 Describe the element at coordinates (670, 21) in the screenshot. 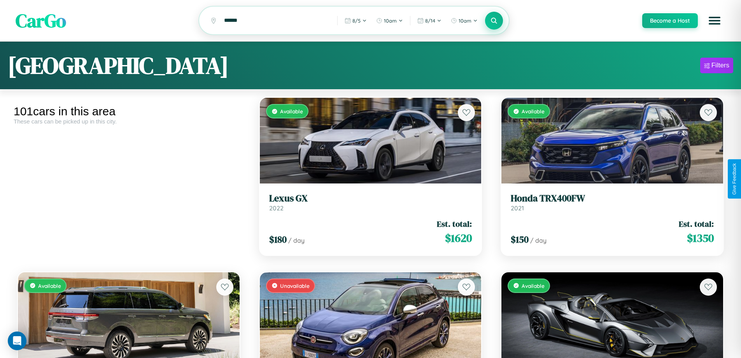

I see `button: Become a Host` at that location.